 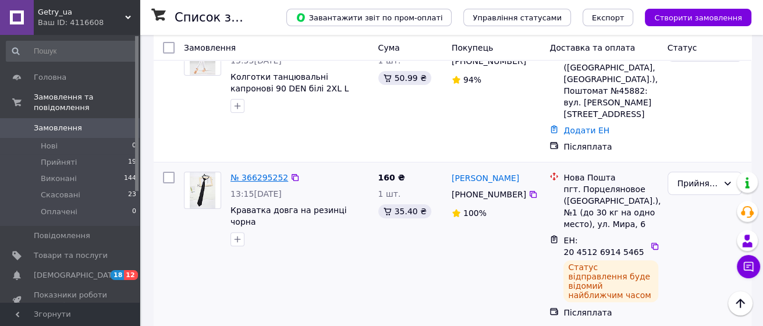 I want to click on span: Виконані, so click(x=59, y=179).